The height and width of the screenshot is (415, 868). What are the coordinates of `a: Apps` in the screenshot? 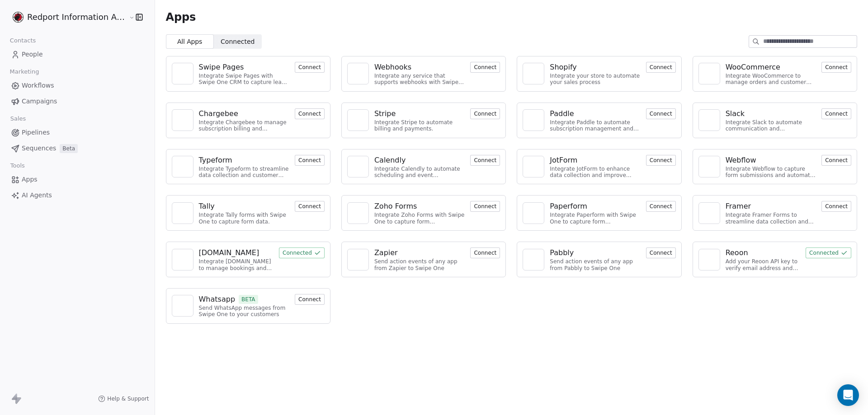 It's located at (77, 179).